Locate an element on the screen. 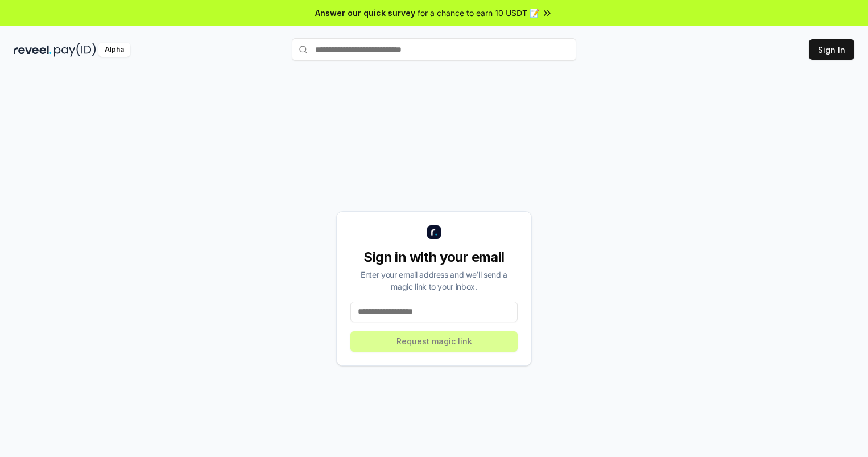 This screenshot has height=457, width=868. div: Alpha is located at coordinates (114, 49).